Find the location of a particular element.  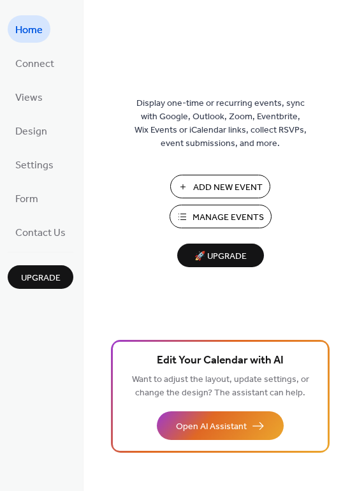

span: Add New Event is located at coordinates (227, 187).